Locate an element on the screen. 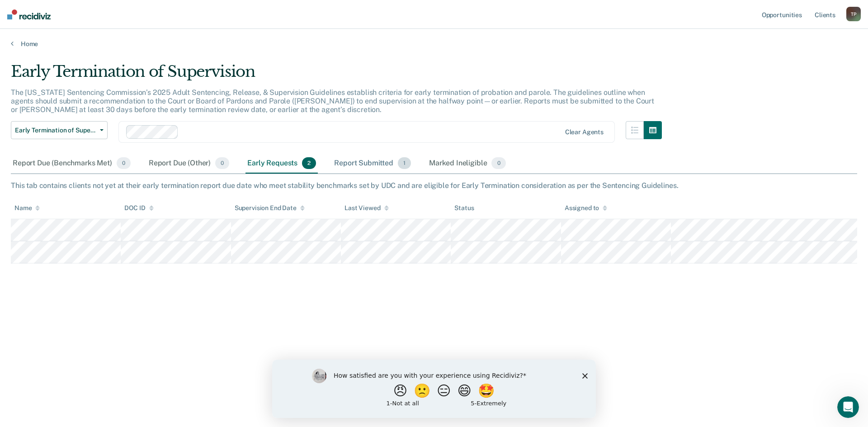  button: 3 is located at coordinates (172, 31).